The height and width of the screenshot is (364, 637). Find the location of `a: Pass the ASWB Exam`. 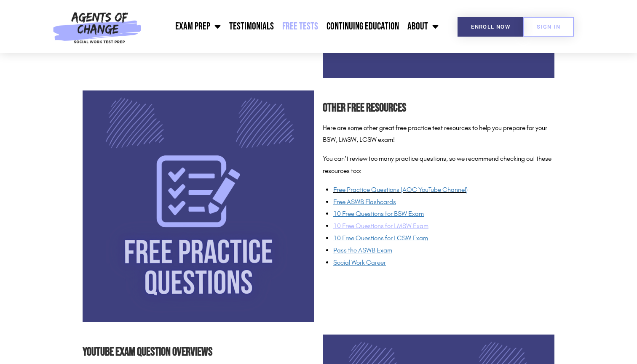

a: Pass the ASWB Exam is located at coordinates (363, 250).